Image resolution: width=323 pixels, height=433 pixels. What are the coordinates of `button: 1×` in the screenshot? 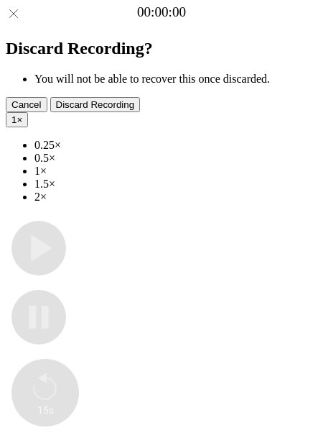 It's located at (17, 119).